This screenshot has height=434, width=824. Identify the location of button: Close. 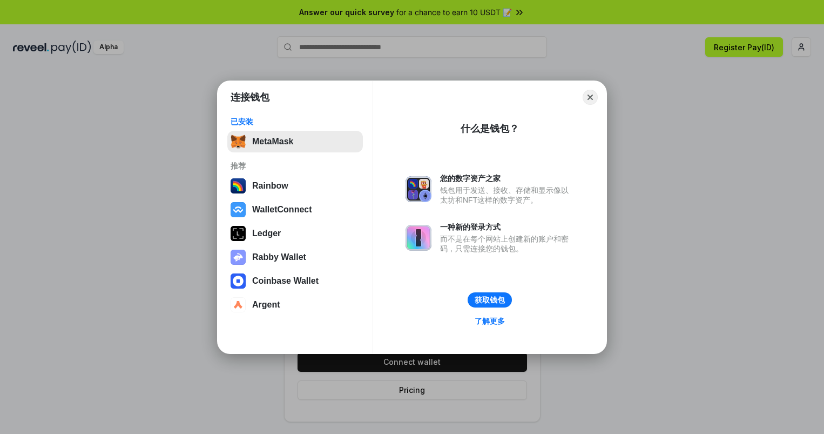
(590, 97).